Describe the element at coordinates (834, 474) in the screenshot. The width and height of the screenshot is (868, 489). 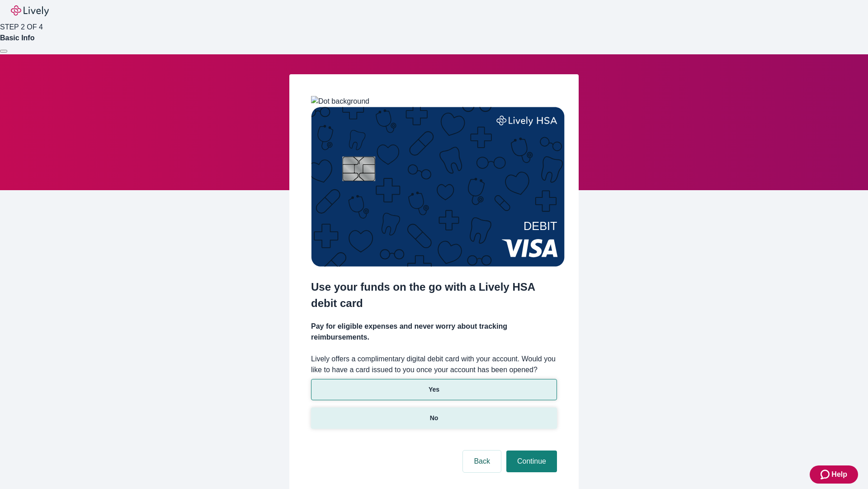
I see `button: Zendesk support iconHelp` at that location.